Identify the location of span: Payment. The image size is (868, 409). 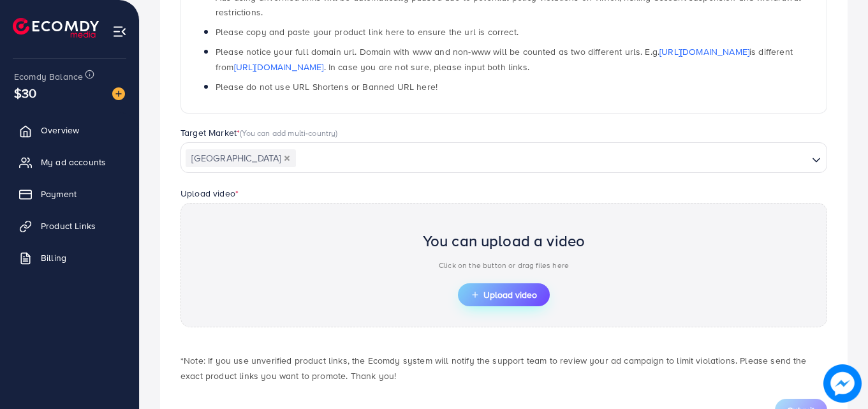
(59, 194).